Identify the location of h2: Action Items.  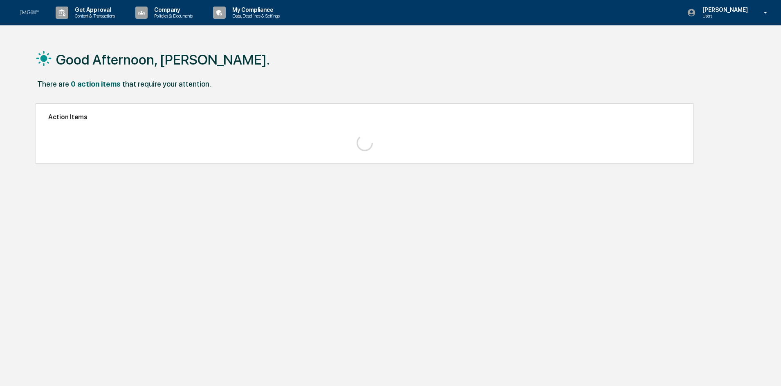
(364, 117).